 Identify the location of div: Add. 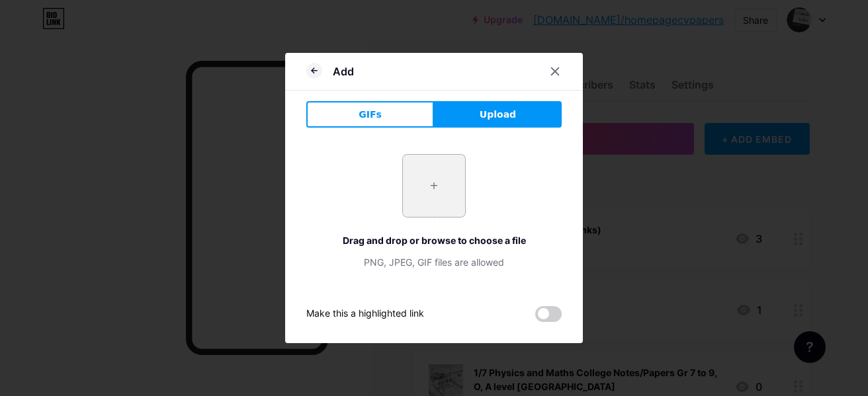
(343, 72).